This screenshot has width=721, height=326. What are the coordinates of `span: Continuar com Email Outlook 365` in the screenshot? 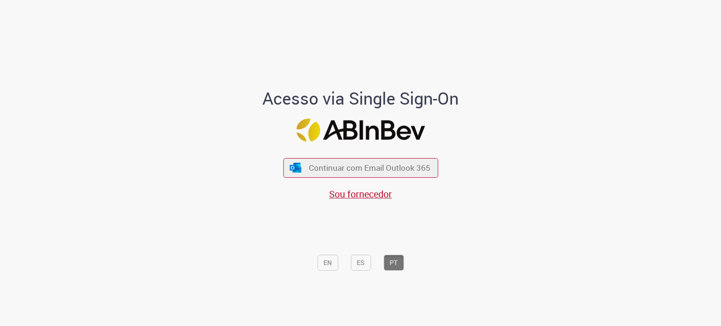 It's located at (369, 168).